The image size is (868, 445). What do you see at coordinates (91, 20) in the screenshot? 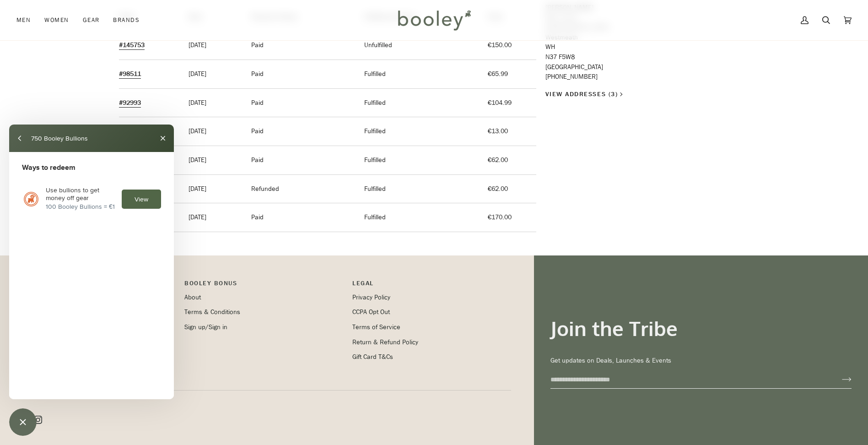
I see `span: Gear` at bounding box center [91, 20].